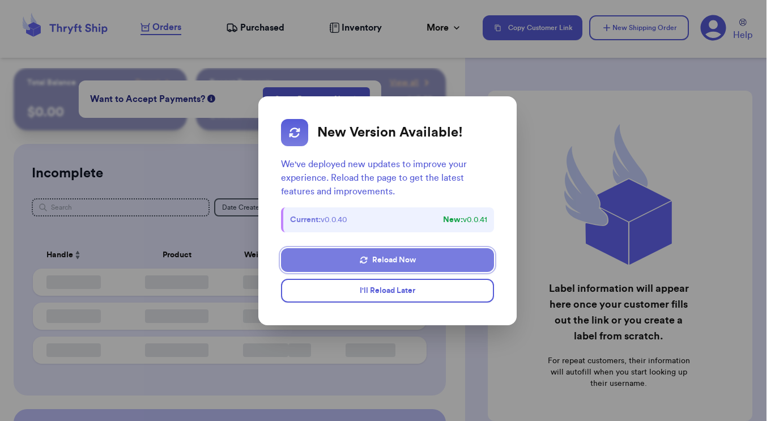 This screenshot has height=421, width=775. What do you see at coordinates (387, 178) in the screenshot?
I see `p: We've deployed new updates to improve your experience. Reload the page to get the latest features...` at bounding box center [387, 178].